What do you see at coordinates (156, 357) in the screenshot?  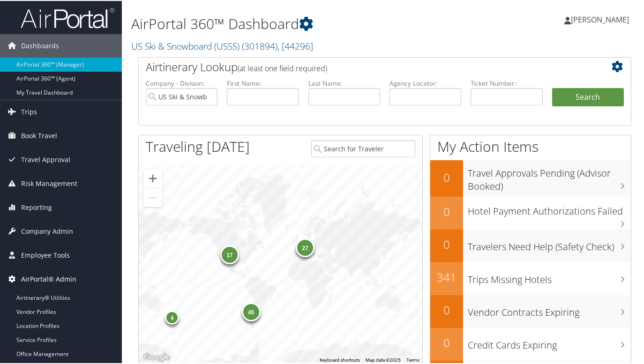 I see `img: Google` at bounding box center [156, 357].